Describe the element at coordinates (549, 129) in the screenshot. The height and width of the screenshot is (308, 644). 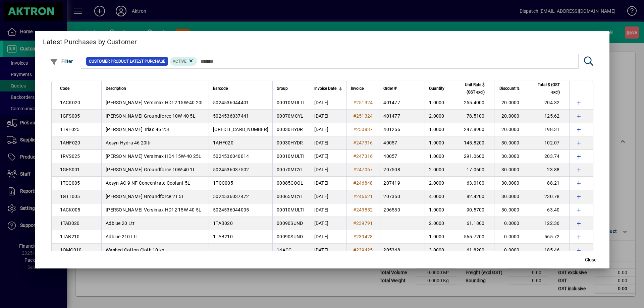
I see `td: 198.31` at that location.